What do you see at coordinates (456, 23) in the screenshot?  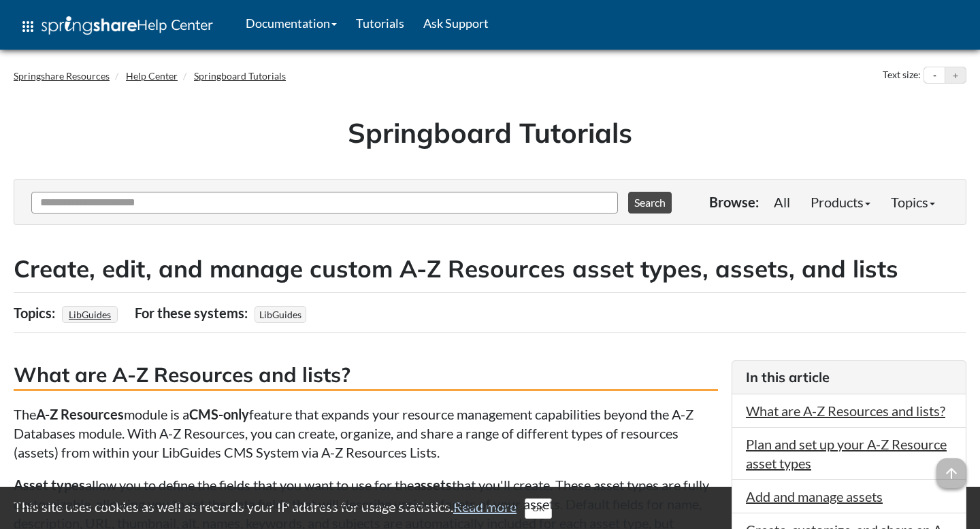 I see `a: Ask Support` at bounding box center [456, 23].